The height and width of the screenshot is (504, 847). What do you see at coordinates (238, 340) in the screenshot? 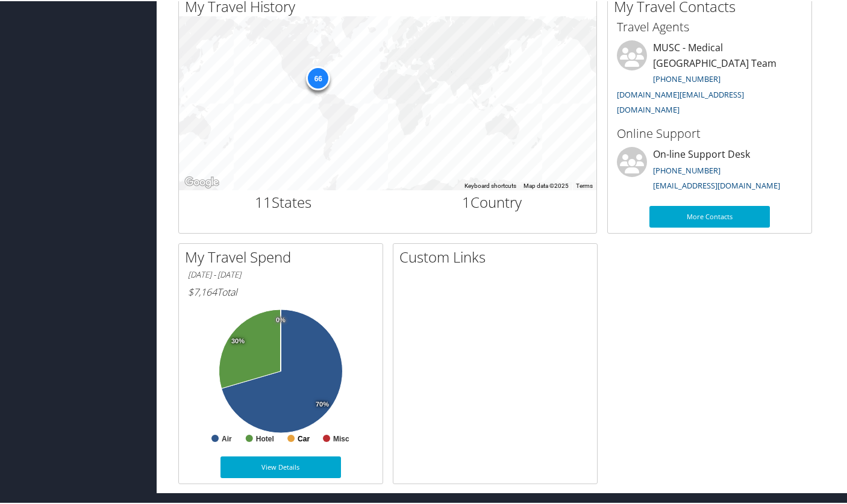
I see `tspan: 30%` at bounding box center [238, 340].